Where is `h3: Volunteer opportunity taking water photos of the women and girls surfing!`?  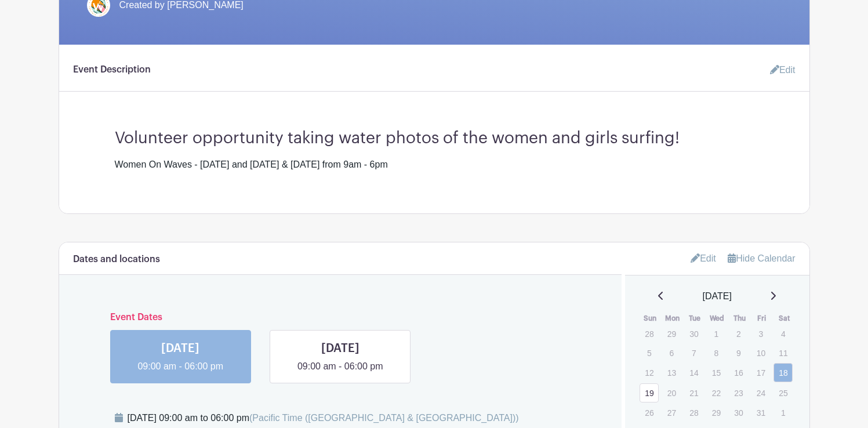
h3: Volunteer opportunity taking water photos of the women and girls surfing! is located at coordinates (434, 134).